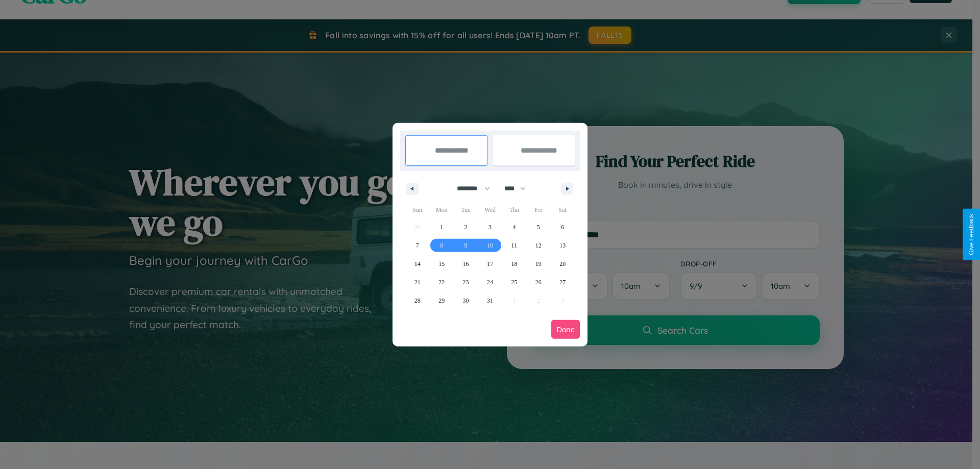 This screenshot has width=980, height=469. I want to click on button: 7, so click(417, 245).